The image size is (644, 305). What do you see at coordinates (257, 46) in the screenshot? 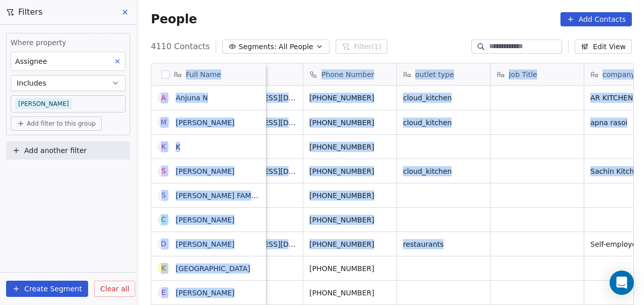
I see `span: Segments:` at bounding box center [257, 46].